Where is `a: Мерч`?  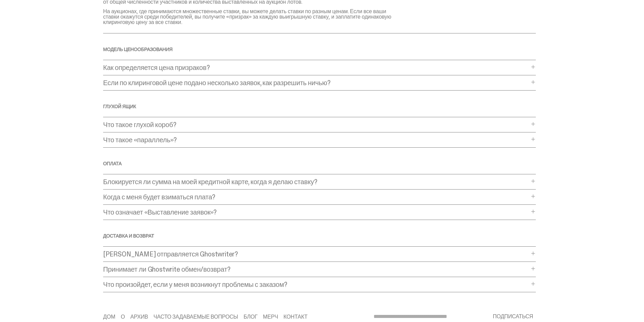 a: Мерч is located at coordinates (271, 317).